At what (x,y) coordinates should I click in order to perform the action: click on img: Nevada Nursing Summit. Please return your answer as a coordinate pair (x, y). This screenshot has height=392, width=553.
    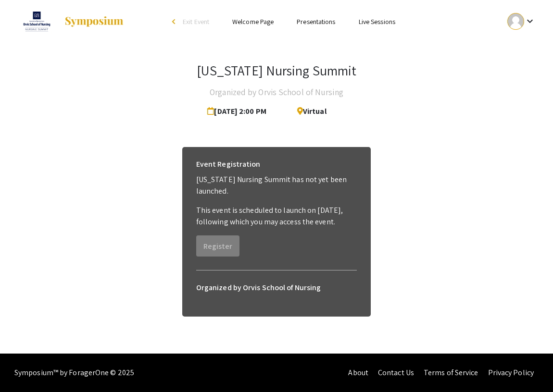
    Looking at the image, I should click on (36, 22).